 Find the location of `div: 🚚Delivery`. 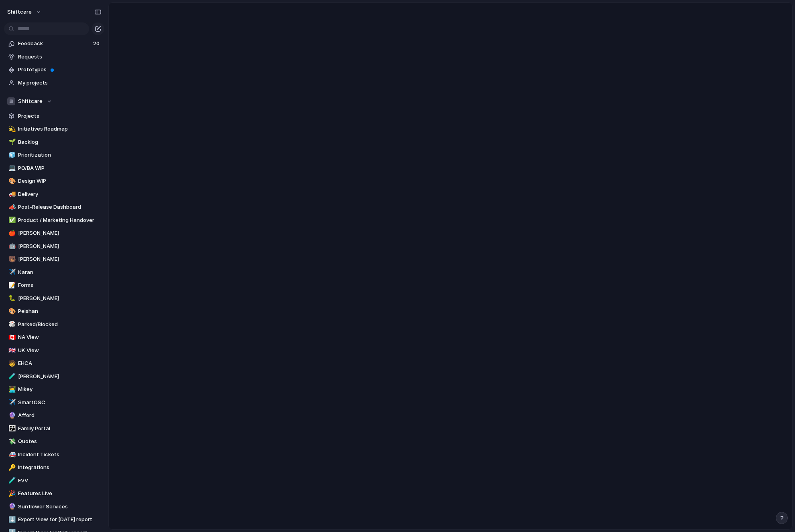

div: 🚚Delivery is located at coordinates (54, 194).